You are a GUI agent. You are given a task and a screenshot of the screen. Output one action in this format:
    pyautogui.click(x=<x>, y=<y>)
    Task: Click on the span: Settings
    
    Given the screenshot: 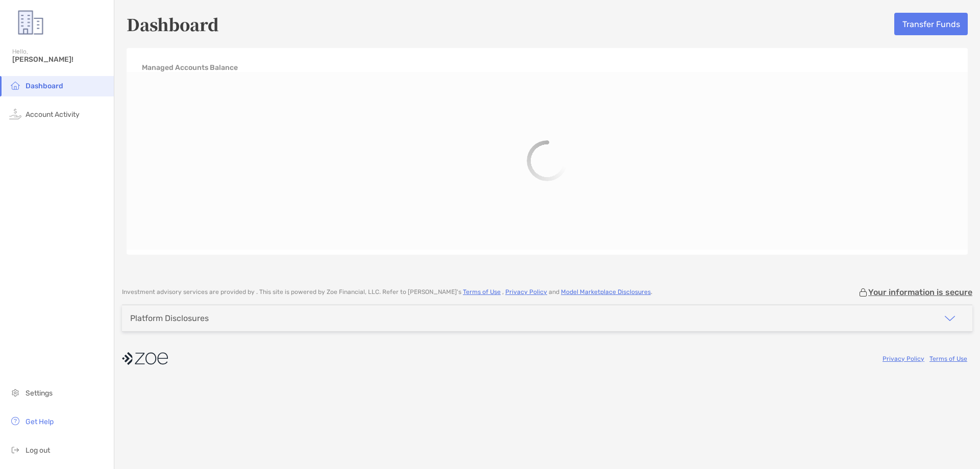 What is the action you would take?
    pyautogui.click(x=39, y=393)
    